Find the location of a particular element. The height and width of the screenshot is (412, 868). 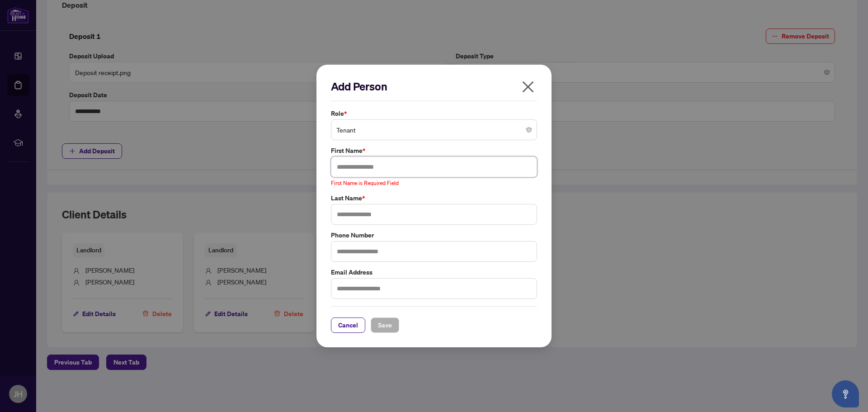

span: Tenant is located at coordinates (434, 130).